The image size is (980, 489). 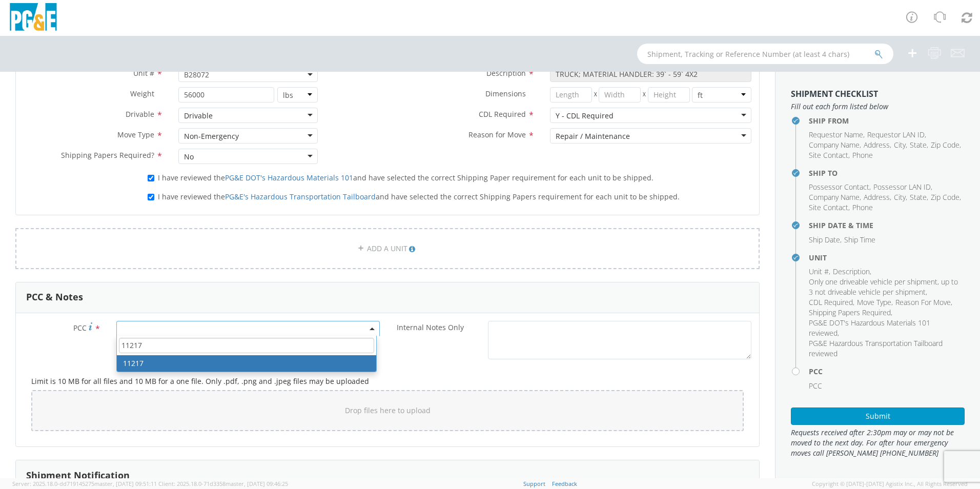 What do you see at coordinates (534, 483) in the screenshot?
I see `a: Support` at bounding box center [534, 483].